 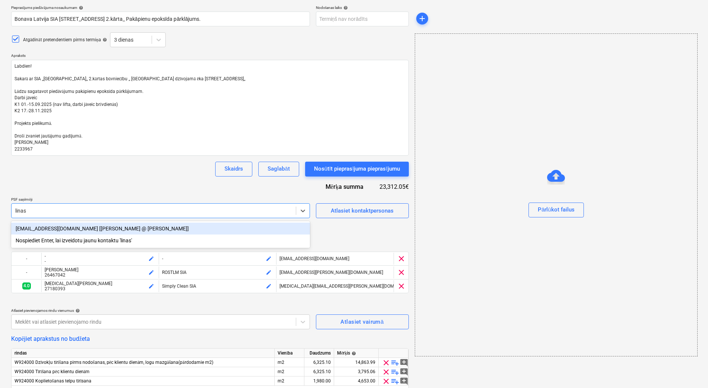 What do you see at coordinates (161, 310) in the screenshot?
I see `div: Atlasiet pievienojamos rindu vienumus` at bounding box center [161, 310].